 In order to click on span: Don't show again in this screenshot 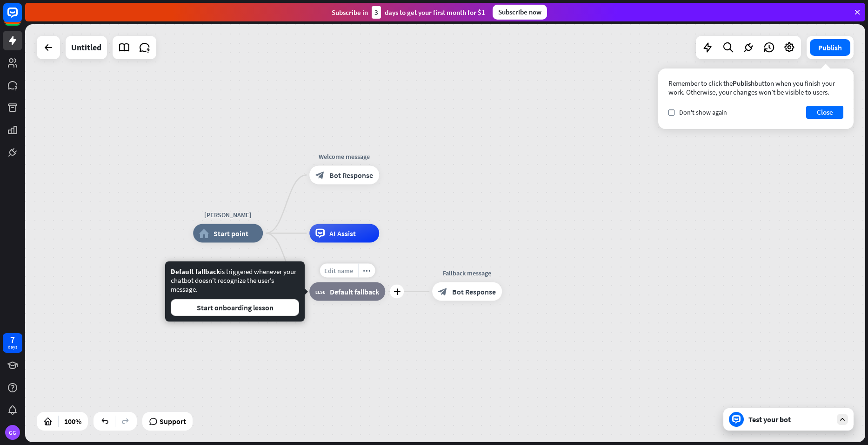, I will do `click(703, 112)`.